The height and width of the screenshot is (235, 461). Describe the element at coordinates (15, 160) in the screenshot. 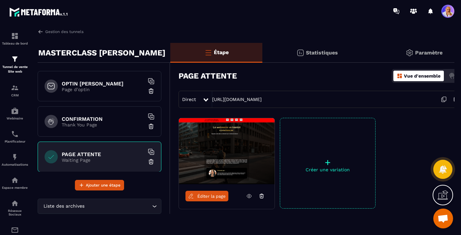

I see `a: automationsautomationsAutomatisations` at that location.